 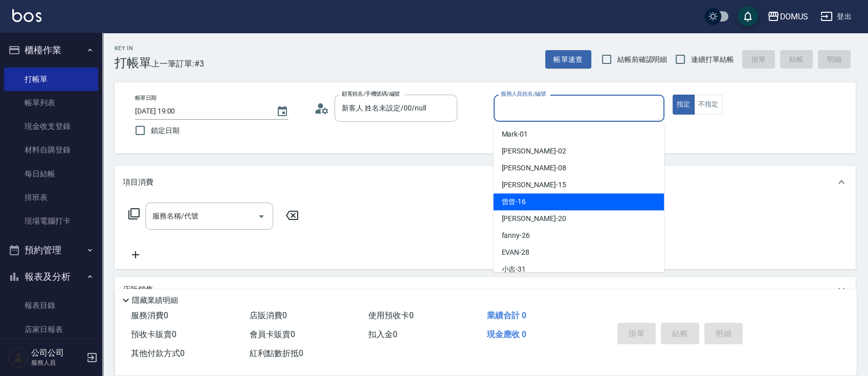 What do you see at coordinates (51, 221) in the screenshot?
I see `a: 現場電腦打卡` at bounding box center [51, 221].